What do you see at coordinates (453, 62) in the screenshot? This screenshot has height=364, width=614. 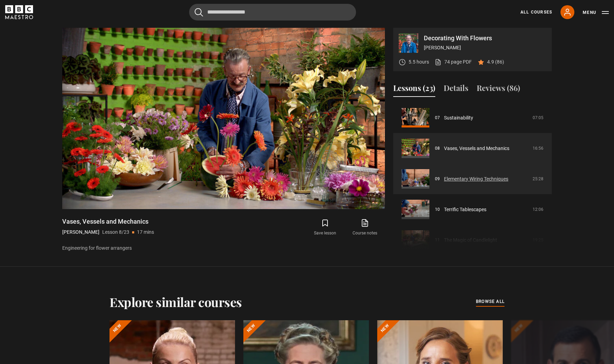 I see `a: 74 page PDF` at bounding box center [453, 62].